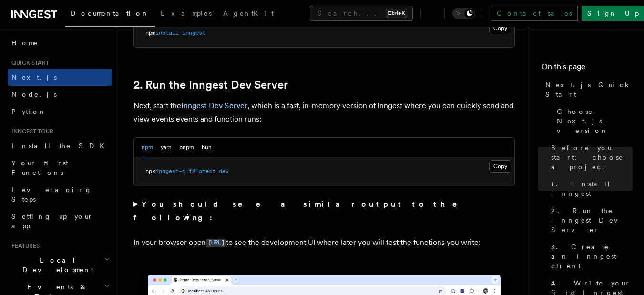  What do you see at coordinates (60, 221) in the screenshot?
I see `a: Setting up your app` at bounding box center [60, 221].